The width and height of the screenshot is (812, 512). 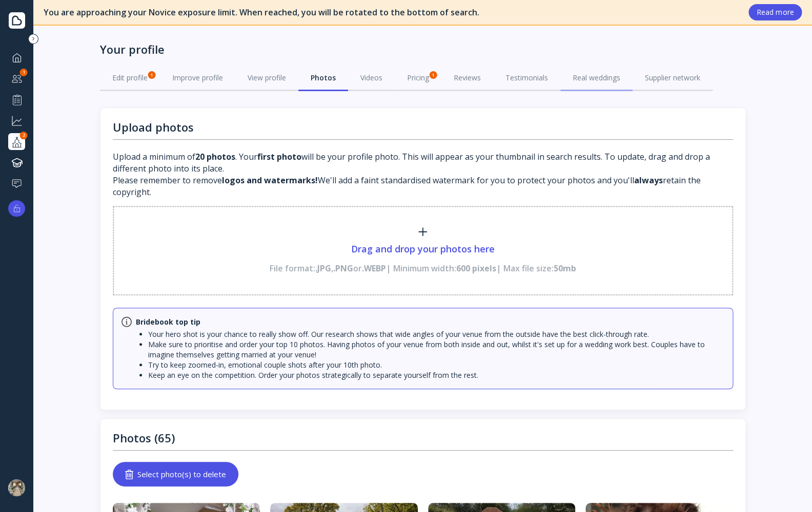 What do you see at coordinates (436, 350) in the screenshot?
I see `li: Make sure to prioritise and order your top 10 photos. Having photos of your venue from both insid...` at bounding box center [436, 350].